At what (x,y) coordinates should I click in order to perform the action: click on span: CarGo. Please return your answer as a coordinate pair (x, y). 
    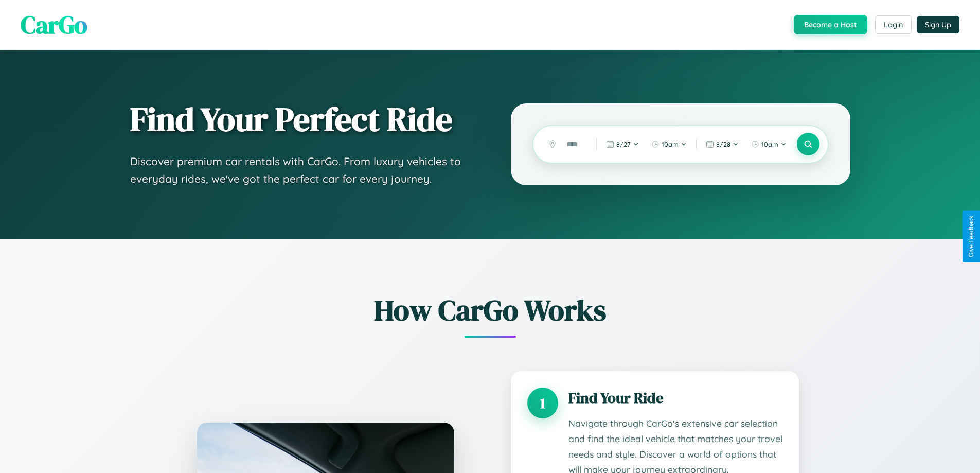
    Looking at the image, I should click on (54, 25).